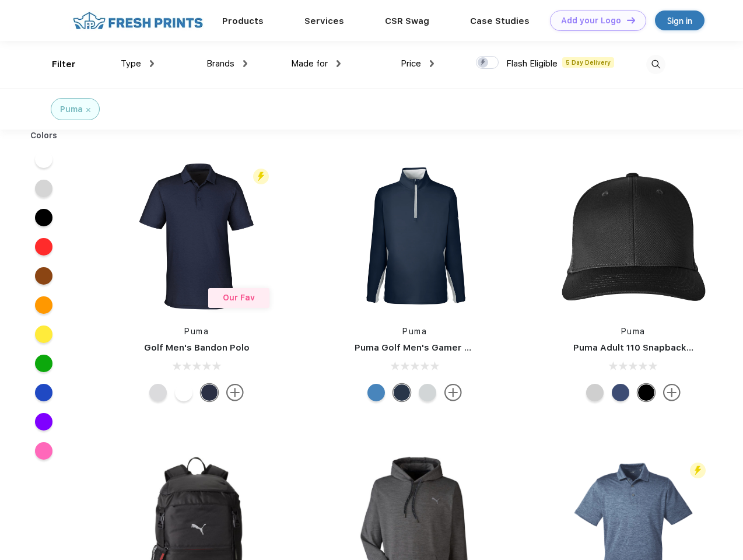 This screenshot has height=560, width=743. What do you see at coordinates (447, 348) in the screenshot?
I see `a: Puma Golf Men's Gamer Golf Quarter-Zip` at bounding box center [447, 348].